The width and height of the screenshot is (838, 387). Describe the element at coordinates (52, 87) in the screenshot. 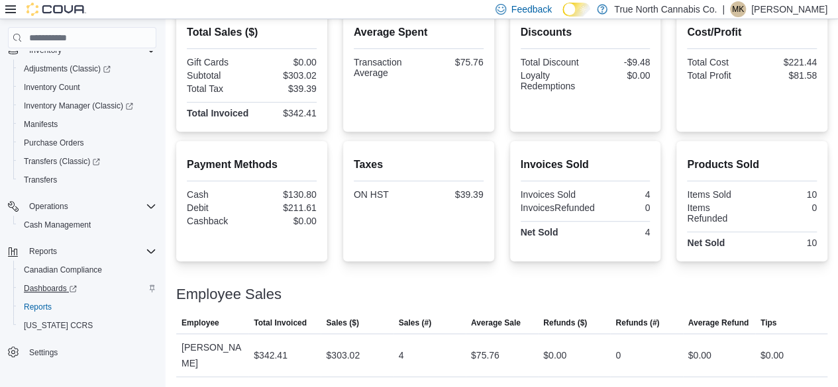

I see `a: Inventory Count` at that location.